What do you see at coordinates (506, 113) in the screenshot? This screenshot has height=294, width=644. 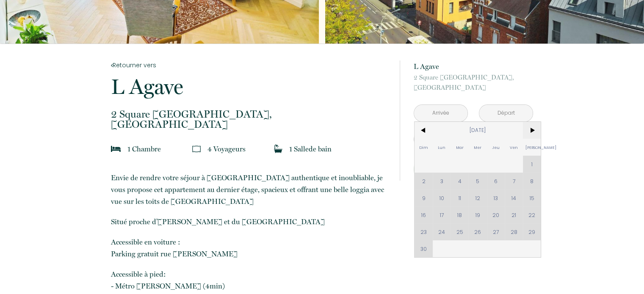 I see `input: Départ` at bounding box center [506, 113].